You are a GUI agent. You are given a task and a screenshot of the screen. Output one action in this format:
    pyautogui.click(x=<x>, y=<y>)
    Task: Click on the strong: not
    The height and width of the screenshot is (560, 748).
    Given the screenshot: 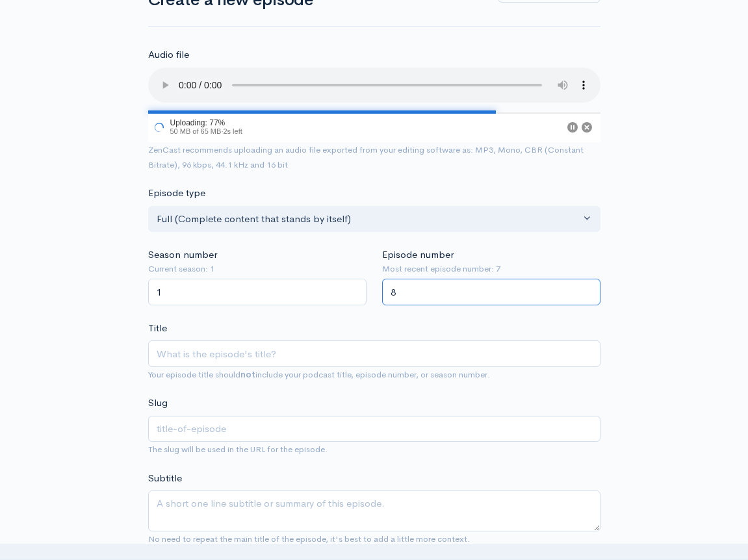 What is the action you would take?
    pyautogui.click(x=248, y=374)
    